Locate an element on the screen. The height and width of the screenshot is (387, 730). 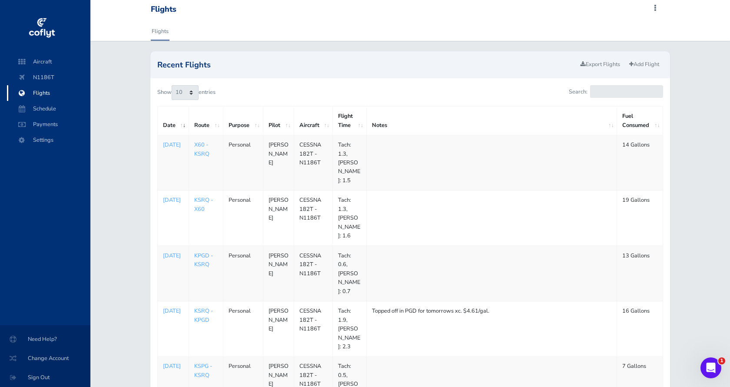
select: Showentries is located at coordinates (185, 93).